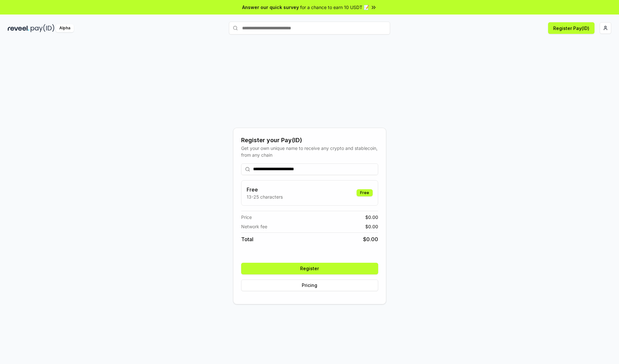 The height and width of the screenshot is (364, 619). I want to click on img: reveel_dark, so click(18, 28).